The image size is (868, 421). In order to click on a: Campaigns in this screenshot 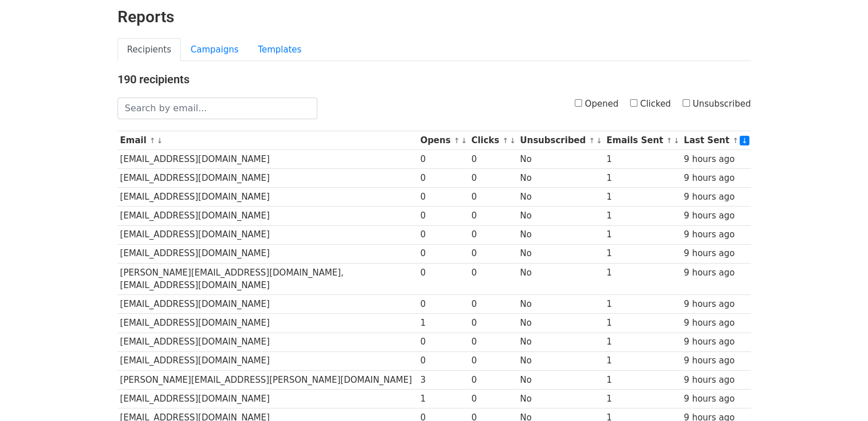, I will do `click(215, 49)`.